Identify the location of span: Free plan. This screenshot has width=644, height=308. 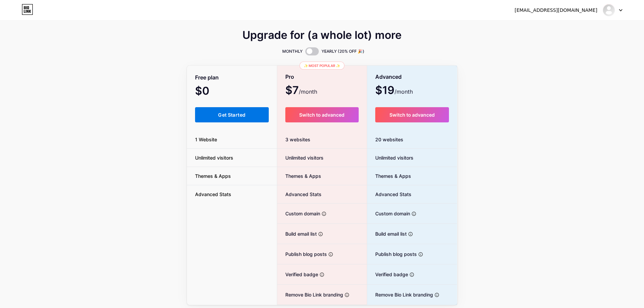
(207, 78).